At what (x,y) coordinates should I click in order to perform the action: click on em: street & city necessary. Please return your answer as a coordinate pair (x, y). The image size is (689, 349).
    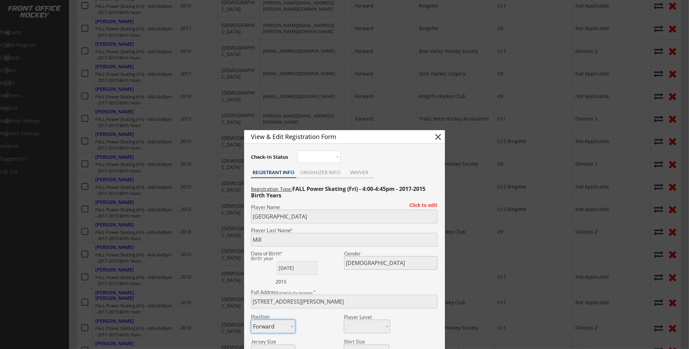
    Looking at the image, I should click on (295, 293).